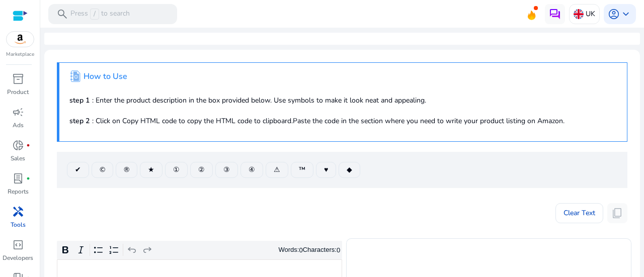  I want to click on p: Product, so click(18, 92).